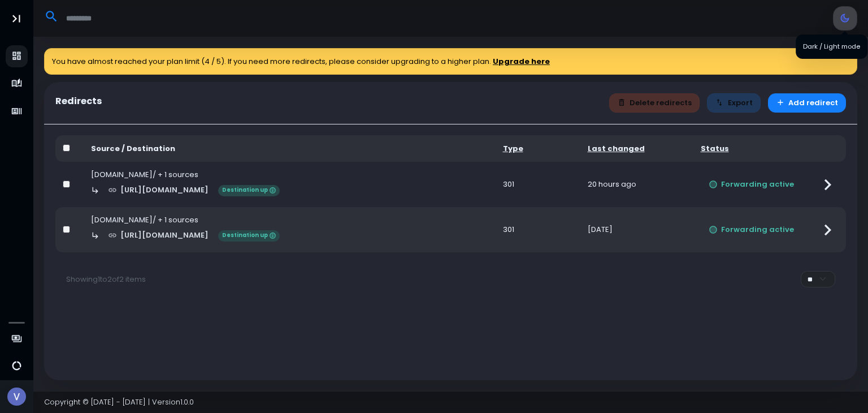 The height and width of the screenshot is (413, 868). Describe the element at coordinates (637, 148) in the screenshot. I see `th: Last changed` at that location.